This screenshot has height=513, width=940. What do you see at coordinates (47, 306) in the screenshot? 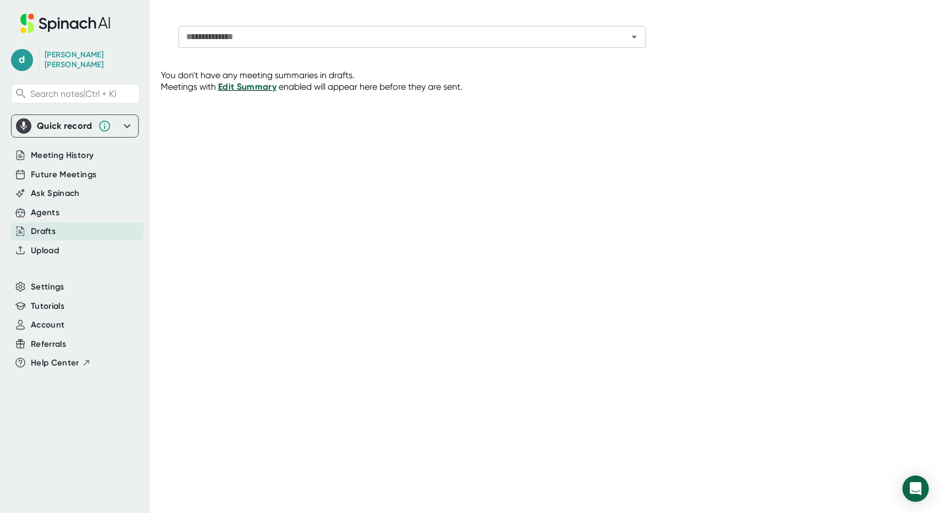
I see `button: Tutorials` at bounding box center [47, 306].